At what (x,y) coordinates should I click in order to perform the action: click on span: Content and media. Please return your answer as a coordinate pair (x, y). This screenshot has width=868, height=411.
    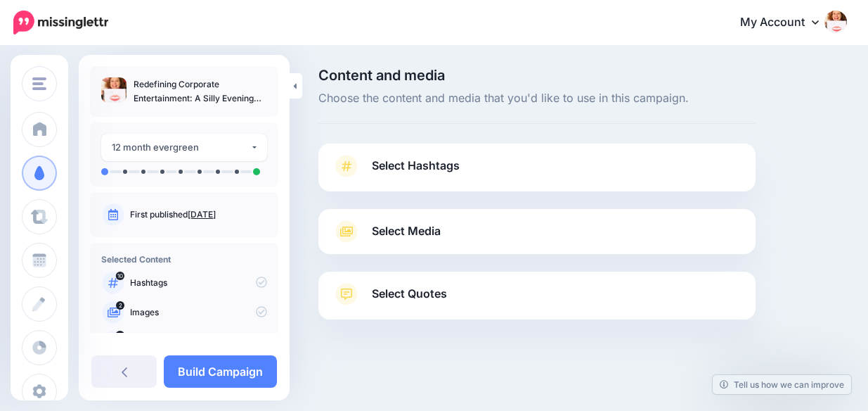
    Looking at the image, I should click on (537, 75).